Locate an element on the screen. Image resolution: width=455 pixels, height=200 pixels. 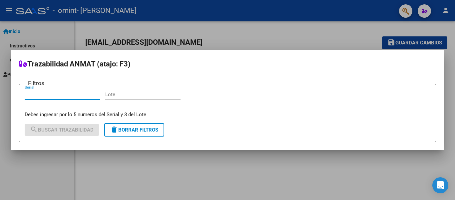
button: Buscar Trazabilidad is located at coordinates (62, 130).